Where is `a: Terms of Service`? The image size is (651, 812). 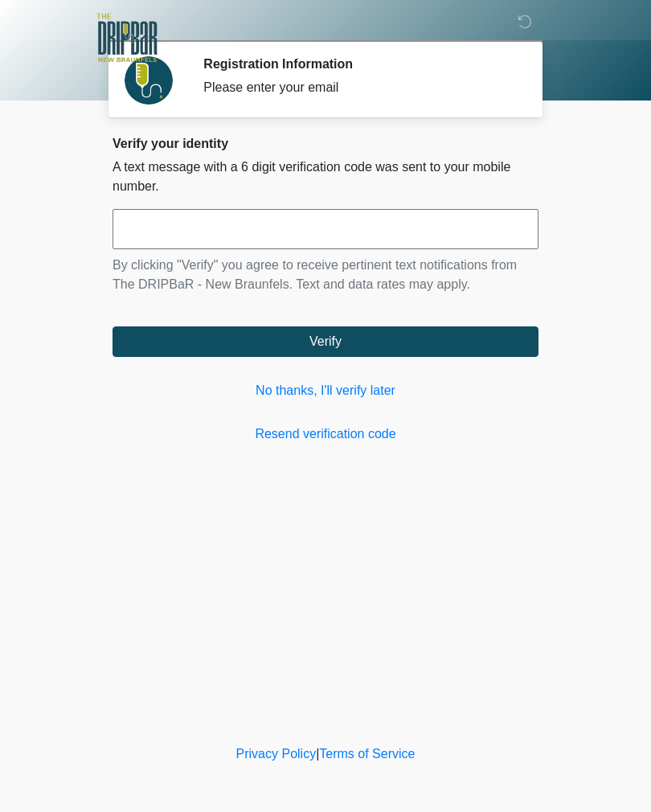
a: Terms of Service is located at coordinates (367, 753).